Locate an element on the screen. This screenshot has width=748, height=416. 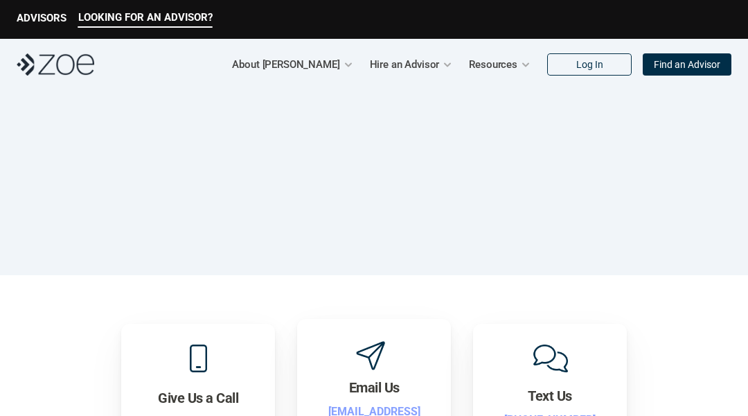
p: Log In is located at coordinates (590, 64).